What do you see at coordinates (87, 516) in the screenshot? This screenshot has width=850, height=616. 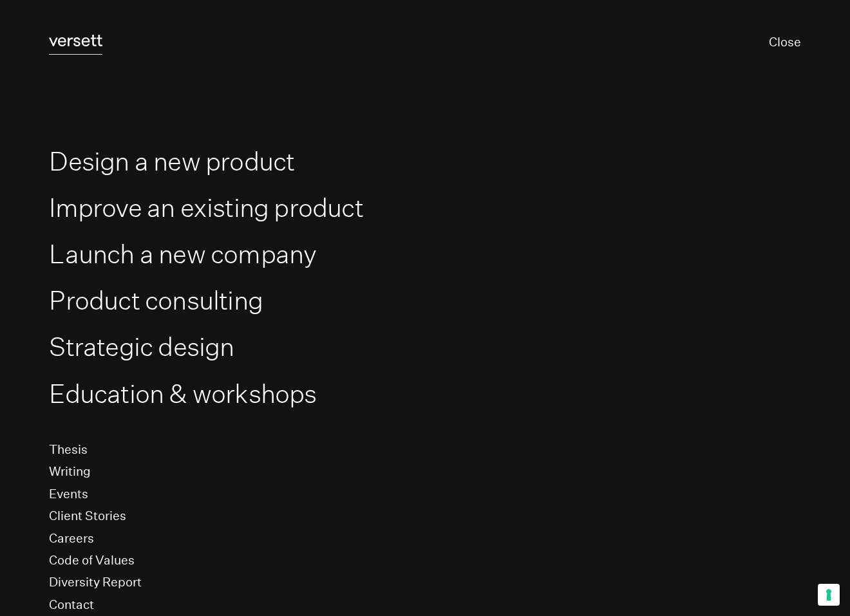 I see `a: Client Stories` at bounding box center [87, 516].